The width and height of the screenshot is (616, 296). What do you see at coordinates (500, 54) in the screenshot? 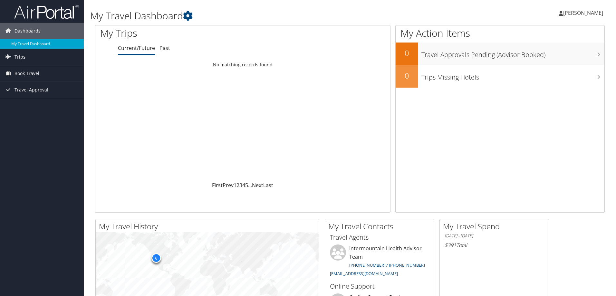
I see `a: 0Travel Approvals Pending (Advisor Booked)` at bounding box center [500, 54].